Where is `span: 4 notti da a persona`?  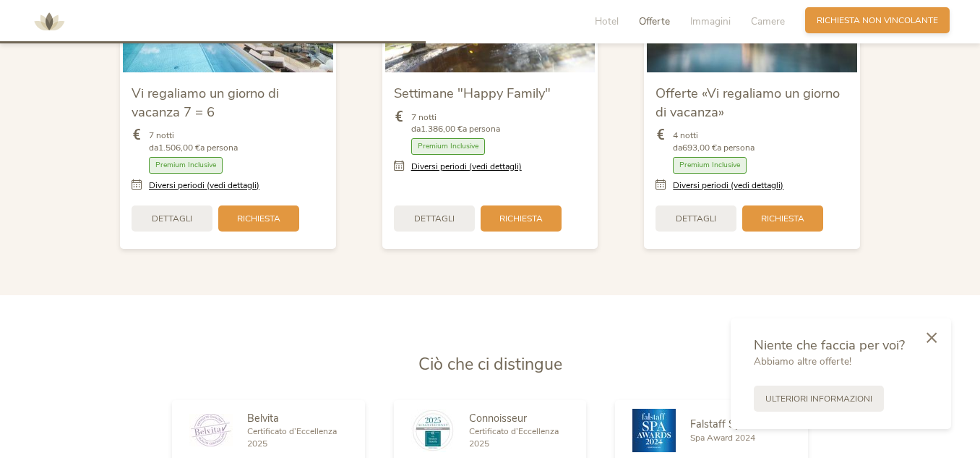 span: 4 notti da a persona is located at coordinates (713, 142).